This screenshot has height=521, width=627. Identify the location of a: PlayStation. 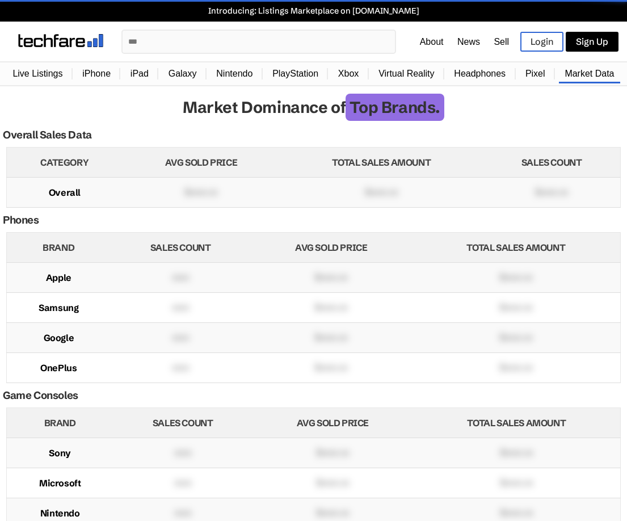
(295, 74).